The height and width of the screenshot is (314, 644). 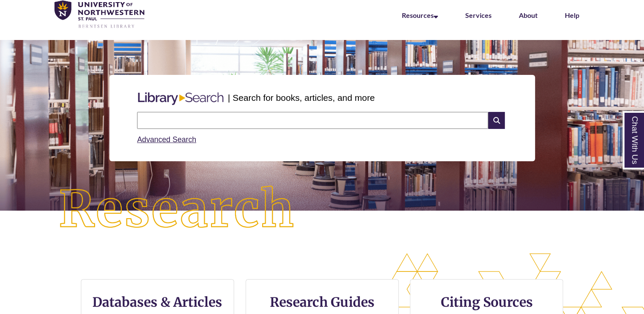 What do you see at coordinates (301, 97) in the screenshot?
I see `p: | Search for books, articles, and more` at bounding box center [301, 97].